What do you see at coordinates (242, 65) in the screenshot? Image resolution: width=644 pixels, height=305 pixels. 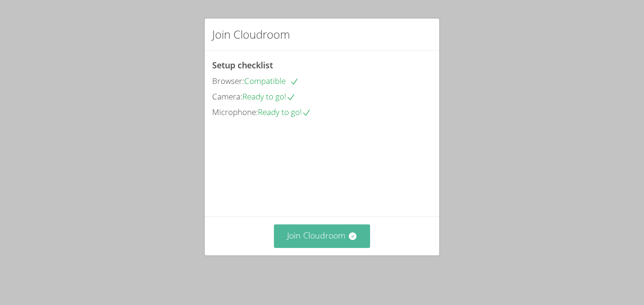 I see `span: Setup checklist` at bounding box center [242, 65].